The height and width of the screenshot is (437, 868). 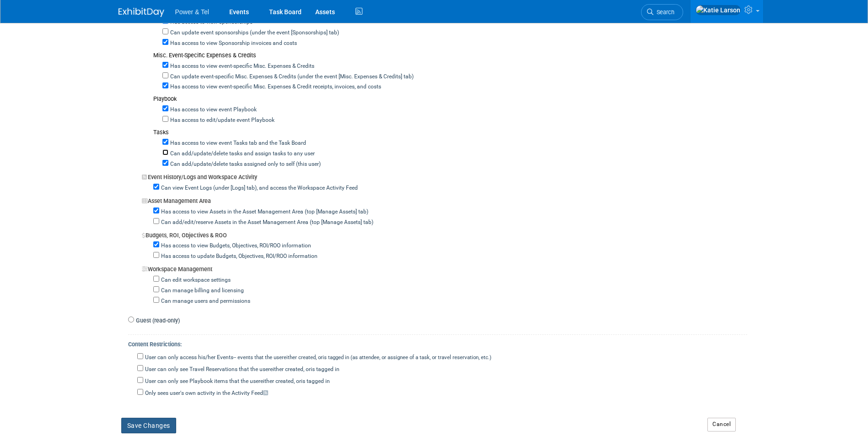 What do you see at coordinates (259, 188) in the screenshot?
I see `label: Can view Event Logs (under [Logs] tab), and access the Workspace Activity Feed` at bounding box center [259, 188].